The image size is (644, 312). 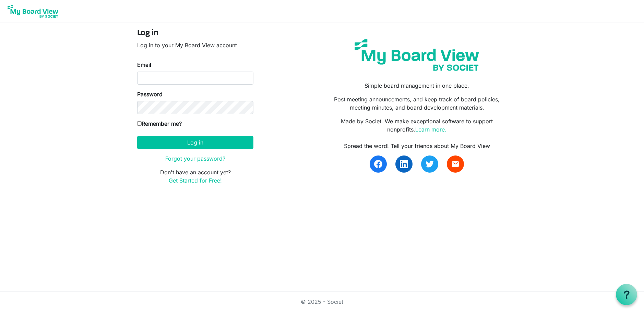 I want to click on a: Get Started for Free!, so click(x=195, y=181).